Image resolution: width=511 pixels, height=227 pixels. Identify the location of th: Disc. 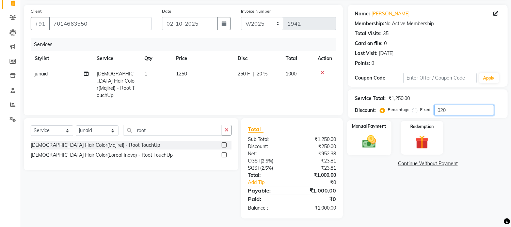
(258, 58).